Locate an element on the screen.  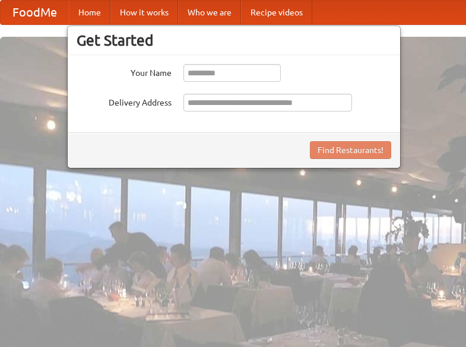
a: Who we are is located at coordinates (209, 12).